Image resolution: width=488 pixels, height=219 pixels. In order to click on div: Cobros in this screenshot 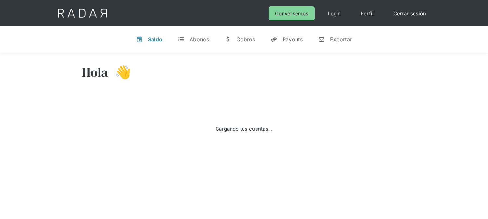, I will do `click(246, 39)`.